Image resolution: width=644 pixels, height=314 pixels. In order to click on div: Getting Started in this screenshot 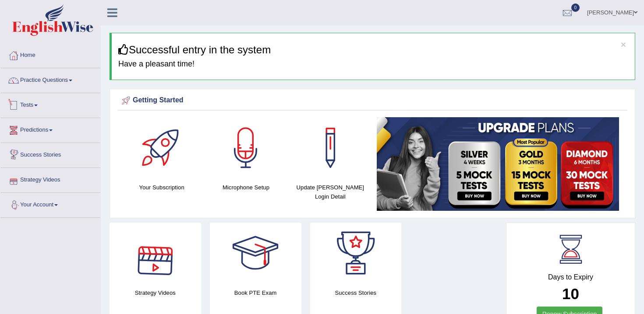, I will do `click(372, 101)`.